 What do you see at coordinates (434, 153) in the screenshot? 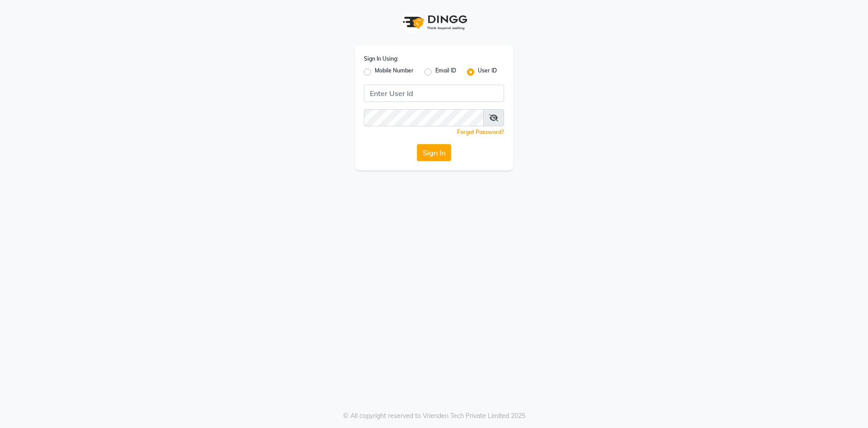
I see `button: Sign In` at bounding box center [434, 153].